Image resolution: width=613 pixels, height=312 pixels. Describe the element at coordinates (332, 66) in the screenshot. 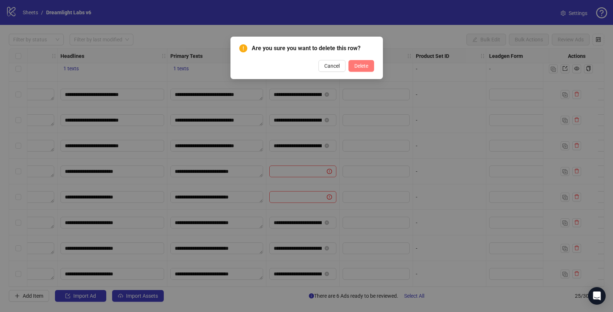

I see `button: Cancel` at that location.